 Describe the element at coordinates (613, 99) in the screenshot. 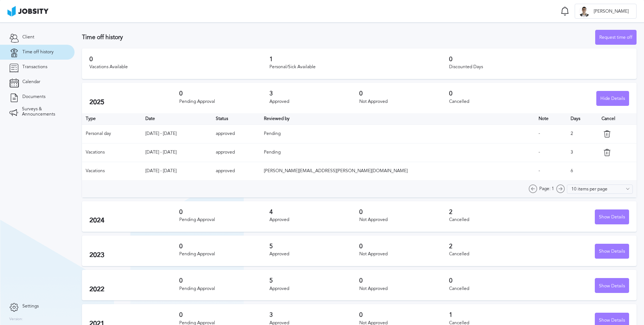

I see `div: Hide Details` at that location.